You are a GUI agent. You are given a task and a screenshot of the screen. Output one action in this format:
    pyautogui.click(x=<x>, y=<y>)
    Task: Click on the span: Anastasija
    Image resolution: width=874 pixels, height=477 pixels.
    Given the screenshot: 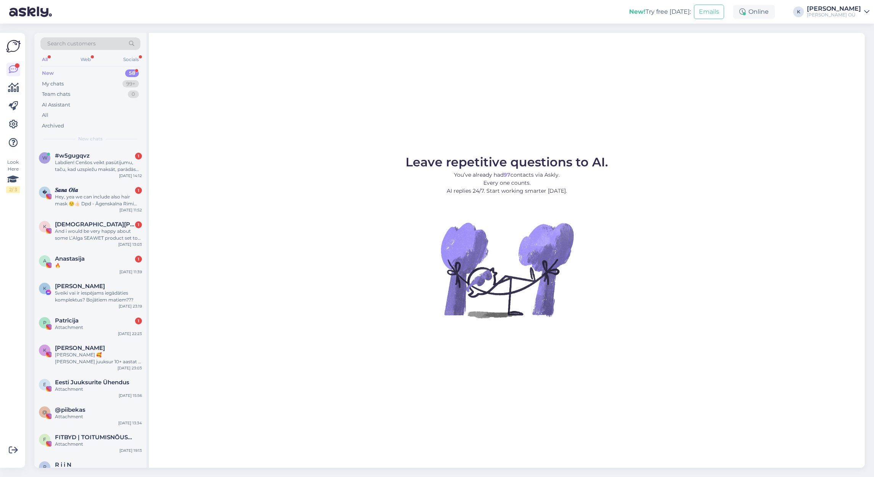 What is the action you would take?
    pyautogui.click(x=70, y=259)
    